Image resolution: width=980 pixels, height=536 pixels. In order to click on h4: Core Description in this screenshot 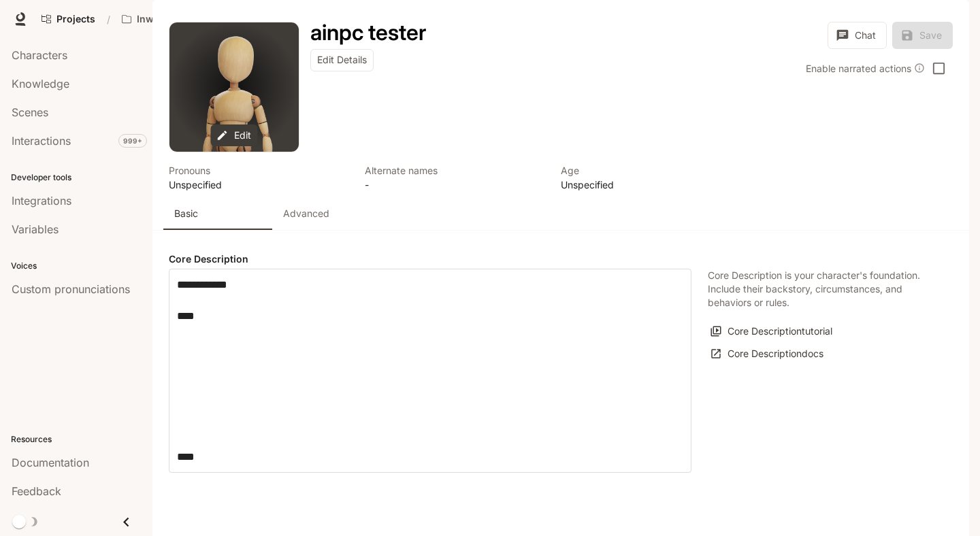, I will do `click(430, 259)`.